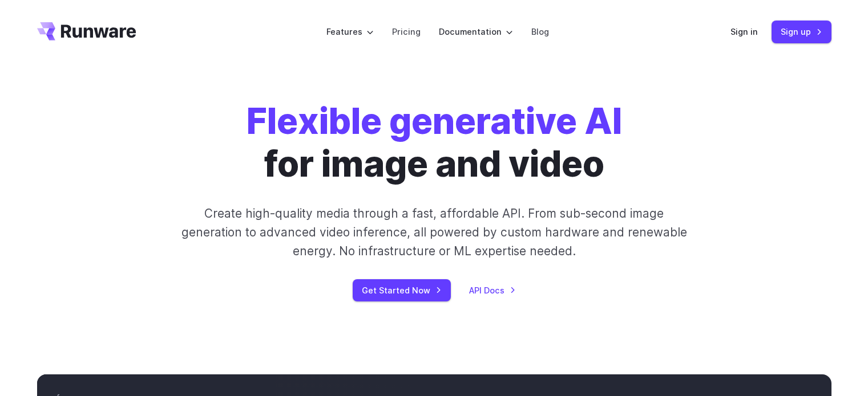 This screenshot has height=396, width=868. I want to click on a: Get Started Now, so click(402, 290).